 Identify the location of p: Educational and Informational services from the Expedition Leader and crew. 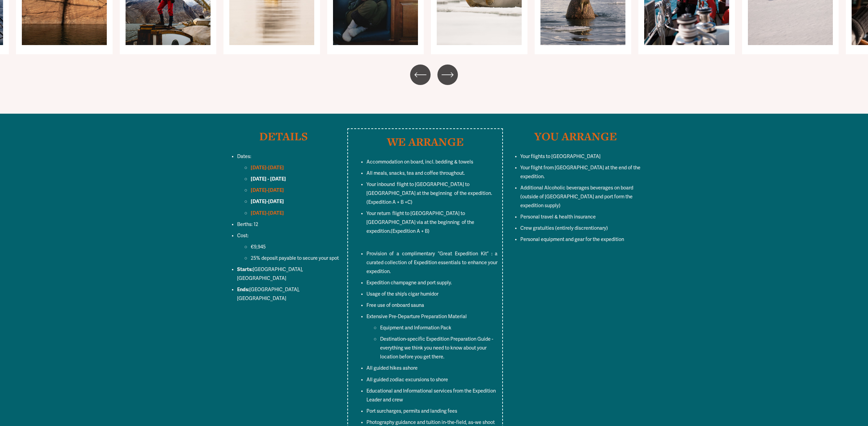
(432, 396).